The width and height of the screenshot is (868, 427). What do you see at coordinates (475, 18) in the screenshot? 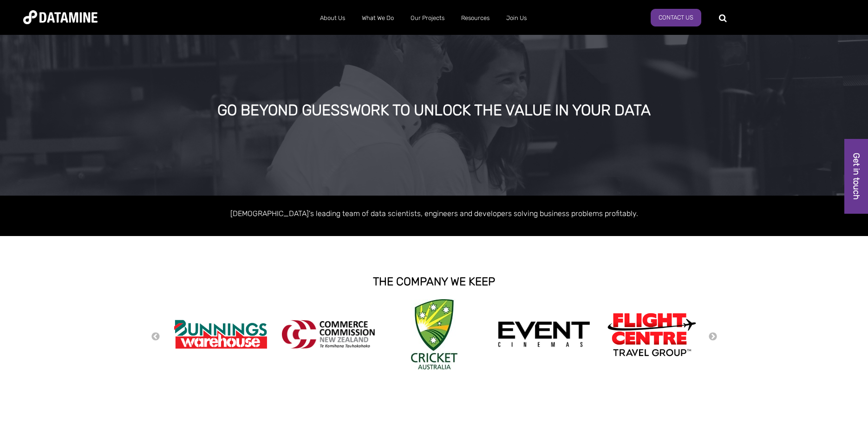
I see `a: Resources` at bounding box center [475, 18].